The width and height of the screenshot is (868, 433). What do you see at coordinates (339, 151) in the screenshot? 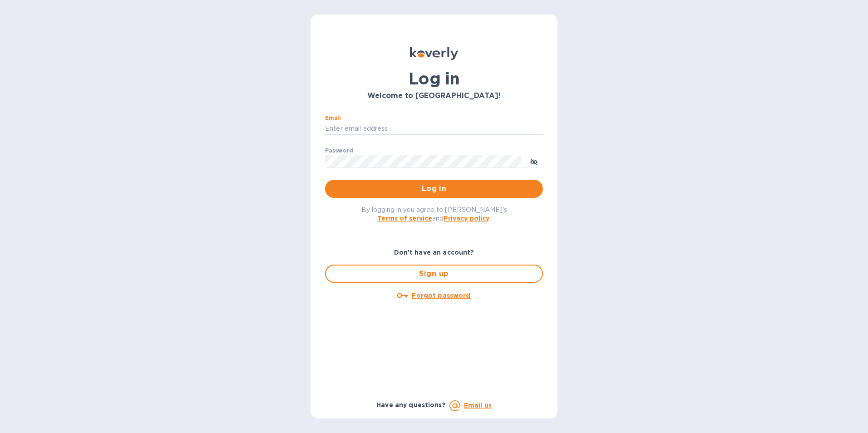
I see `label: Password` at bounding box center [339, 151].